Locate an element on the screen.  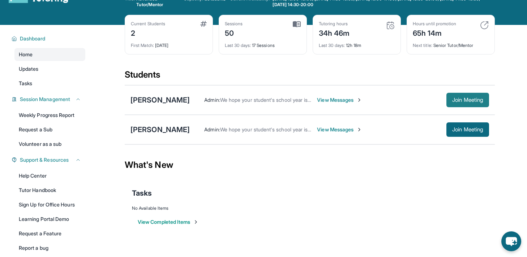
span: Support & Resources is located at coordinates (44, 160).